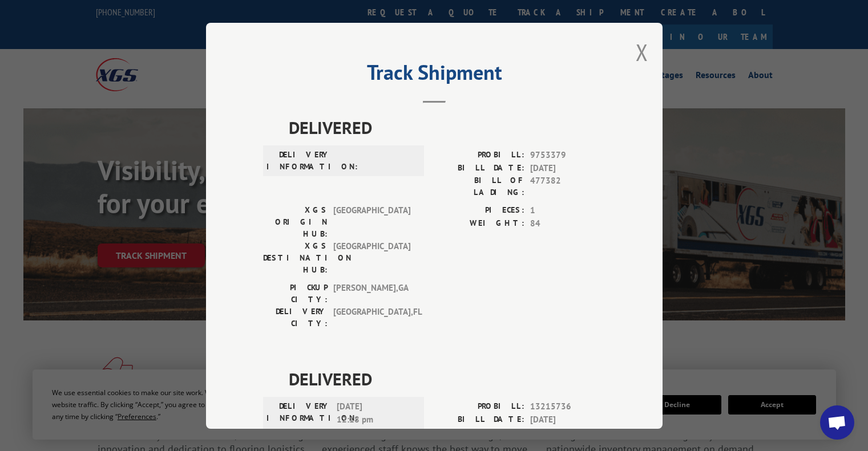  Describe the element at coordinates (479, 210) in the screenshot. I see `label: PIECES:` at that location.